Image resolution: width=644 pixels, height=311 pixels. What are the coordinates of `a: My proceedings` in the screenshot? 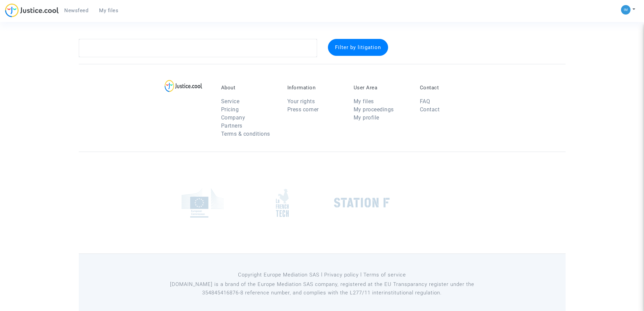 It's located at (373, 109).